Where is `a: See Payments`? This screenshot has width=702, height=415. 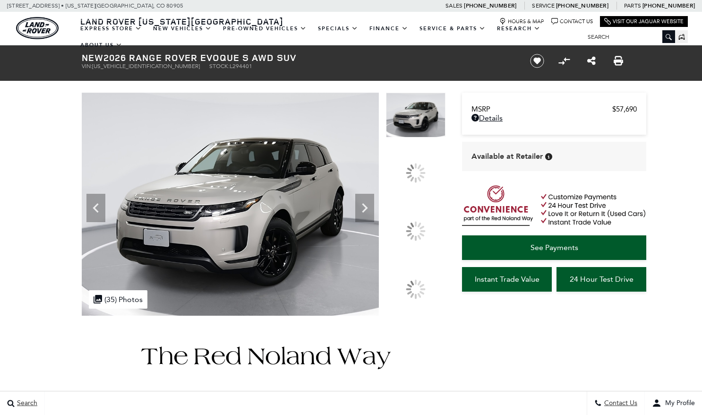 a: See Payments is located at coordinates (554, 248).